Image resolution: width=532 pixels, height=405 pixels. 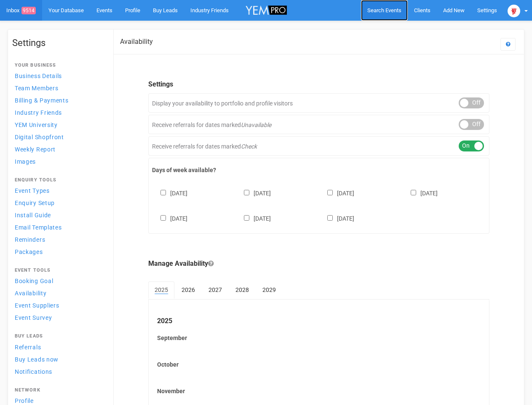 I want to click on h4: Enquiry Tools, so click(x=59, y=180).